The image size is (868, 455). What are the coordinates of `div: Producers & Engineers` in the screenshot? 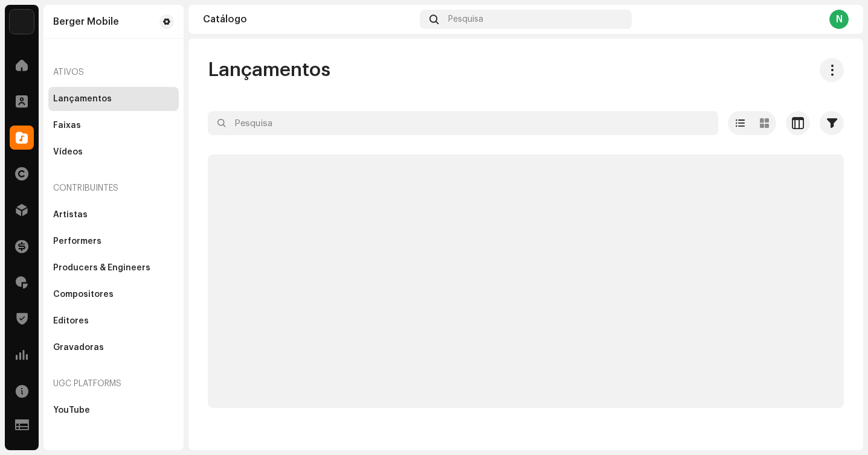 It's located at (101, 268).